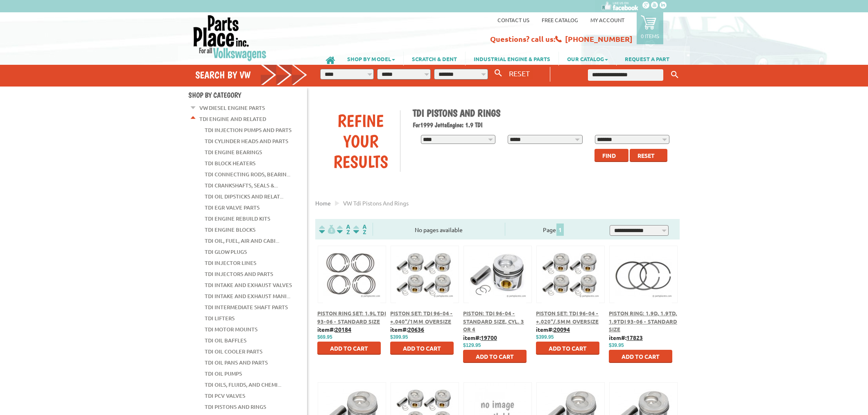 Image resolution: width=868 pixels, height=415 pixels. What do you see at coordinates (226, 340) in the screenshot?
I see `a: TDI Oil Baffles` at bounding box center [226, 340].